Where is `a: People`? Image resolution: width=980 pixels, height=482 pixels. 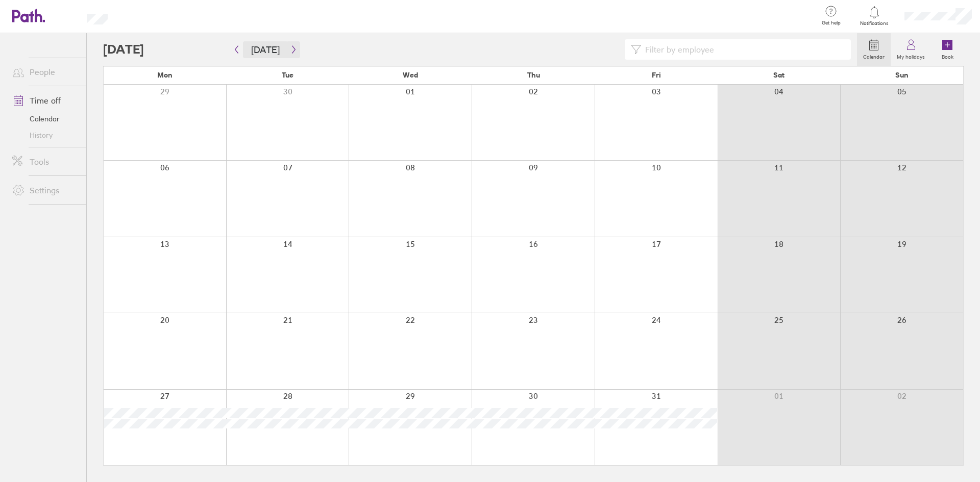 a: People is located at coordinates (45, 72).